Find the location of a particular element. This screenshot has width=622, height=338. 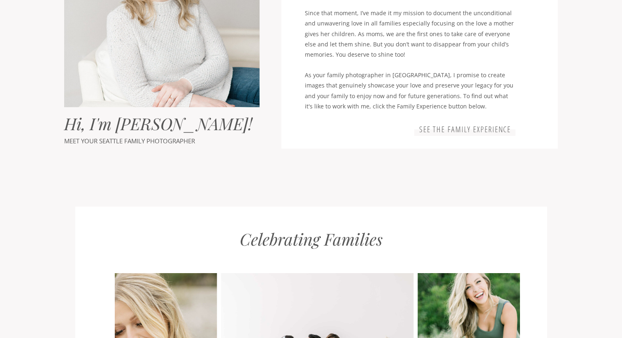

h2: Celebrating Families is located at coordinates (311, 254).